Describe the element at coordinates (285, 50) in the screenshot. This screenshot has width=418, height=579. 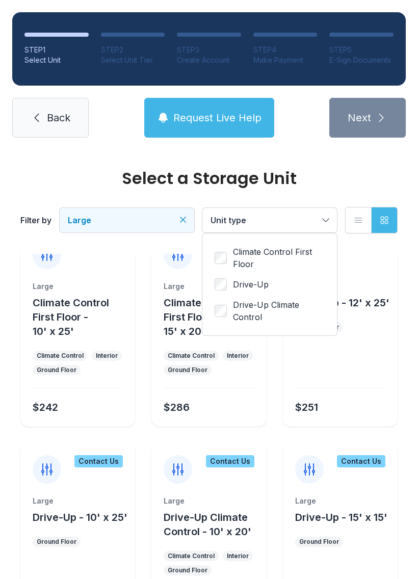
I see `div: STEP 4` at that location.